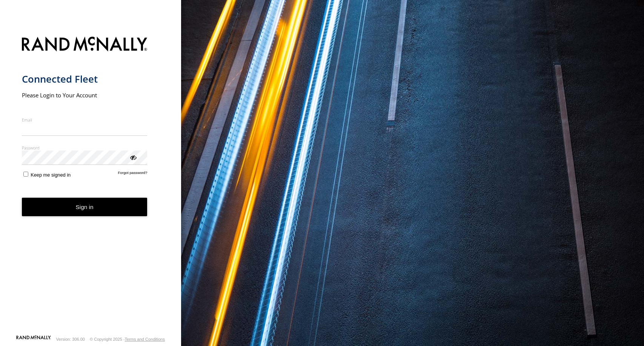  Describe the element at coordinates (34, 339) in the screenshot. I see `a: Visit our Website` at that location.